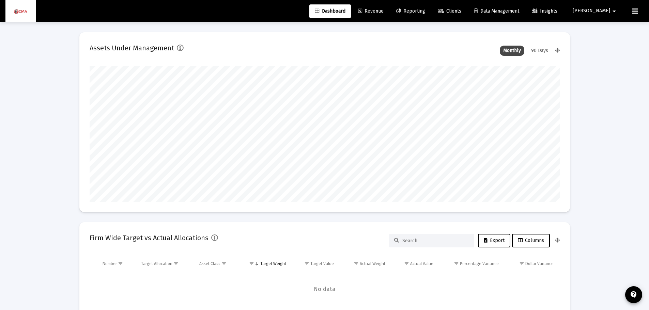 This screenshot has width=649, height=310. Describe the element at coordinates (410, 11) in the screenshot. I see `a: Reporting` at that location.